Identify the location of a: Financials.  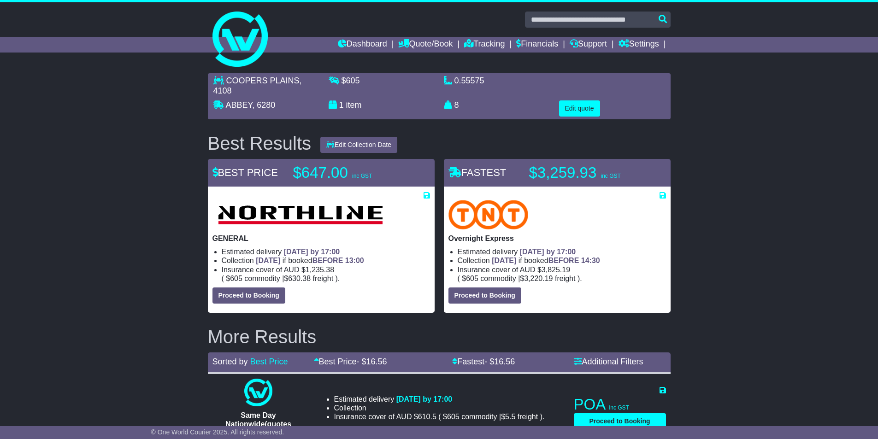
(537, 45).